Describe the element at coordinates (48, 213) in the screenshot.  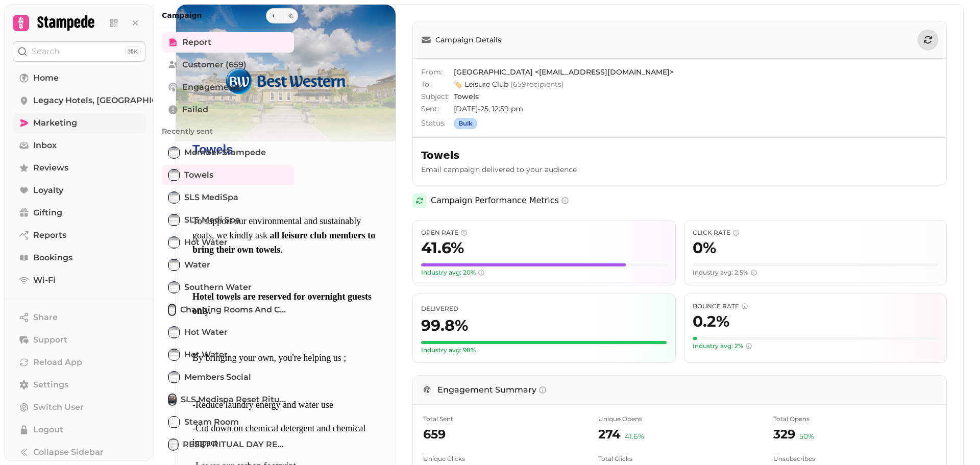
I see `span: Gifting` at that location.